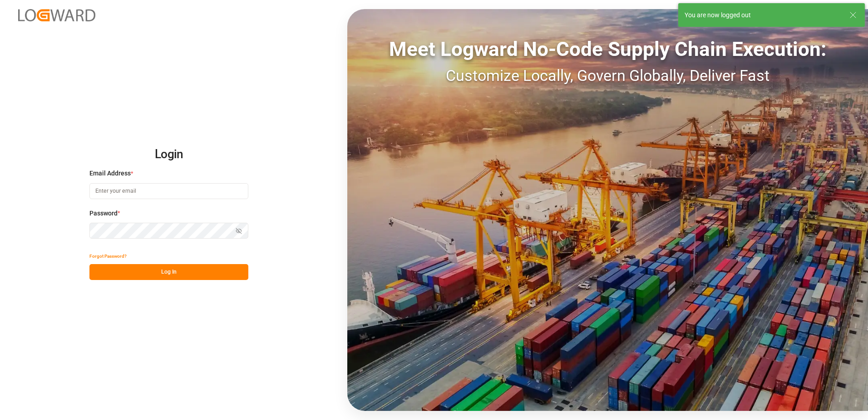  Describe the element at coordinates (169, 272) in the screenshot. I see `button: Log In` at that location.